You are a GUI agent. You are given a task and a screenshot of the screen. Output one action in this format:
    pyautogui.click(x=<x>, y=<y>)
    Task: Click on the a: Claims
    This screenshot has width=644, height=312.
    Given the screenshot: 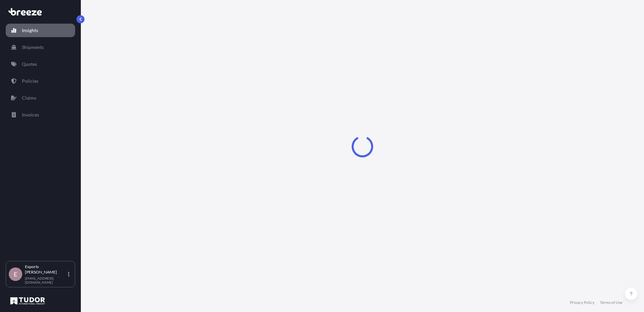 What is the action you would take?
    pyautogui.click(x=40, y=98)
    